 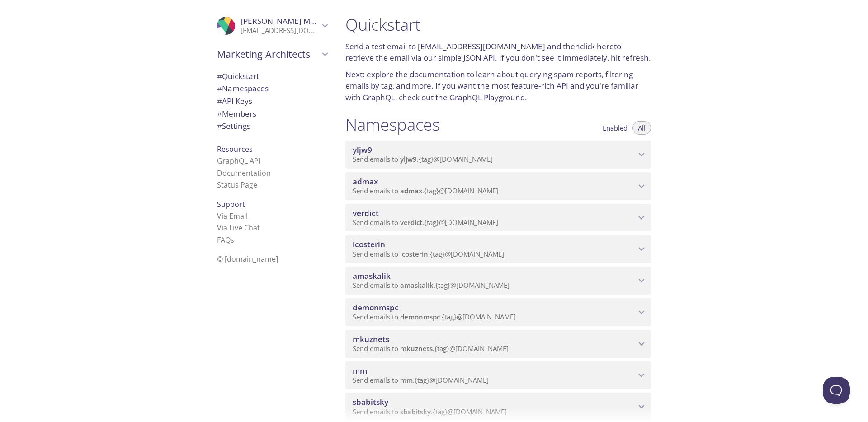 I want to click on span: Namespaces, so click(x=242, y=88).